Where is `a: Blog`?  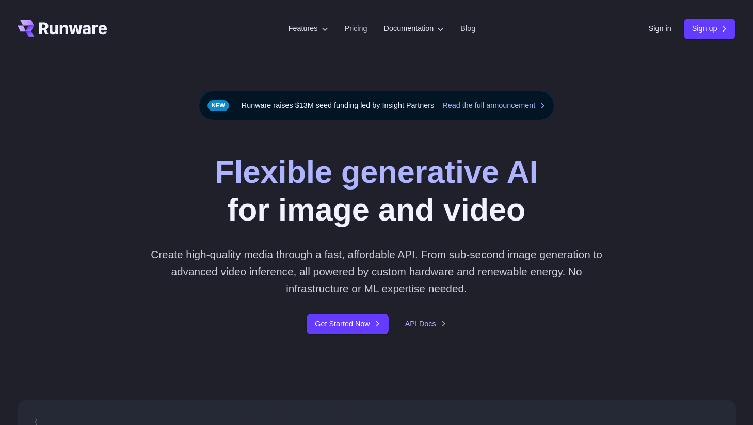
a: Blog is located at coordinates (468, 28).